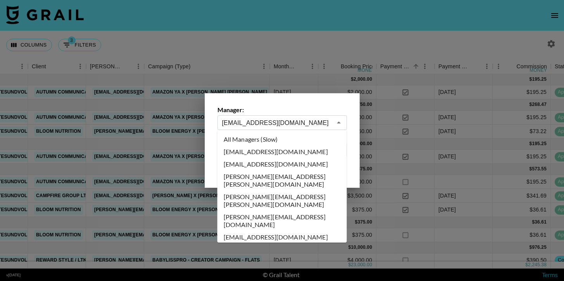 The width and height of the screenshot is (564, 281). What do you see at coordinates (282, 139) in the screenshot?
I see `li: All Managers (Slow)` at bounding box center [282, 139].